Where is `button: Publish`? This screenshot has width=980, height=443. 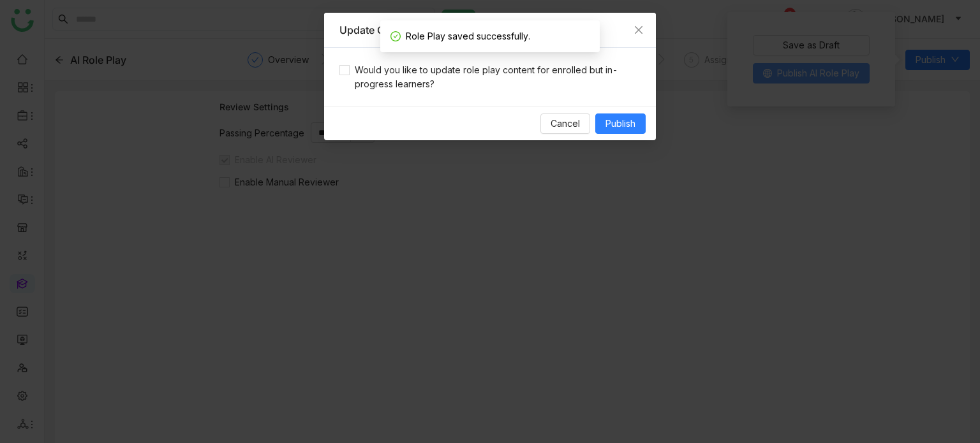
button: Publish is located at coordinates (620, 124).